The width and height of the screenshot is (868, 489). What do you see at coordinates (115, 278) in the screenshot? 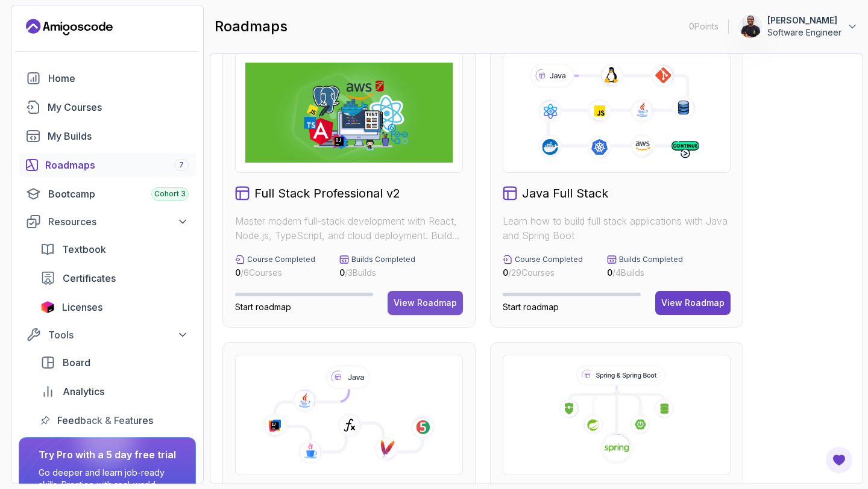
I see `a: certificates` at bounding box center [115, 278].